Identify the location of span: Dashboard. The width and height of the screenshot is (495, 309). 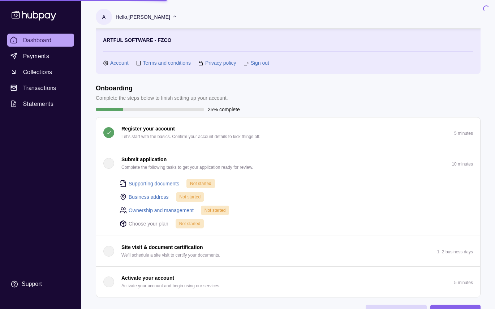
(37, 40).